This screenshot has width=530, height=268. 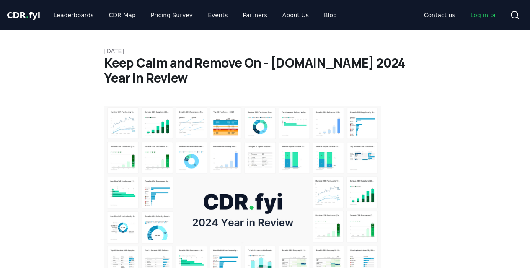 What do you see at coordinates (439, 15) in the screenshot?
I see `a: Contact us` at bounding box center [439, 15].